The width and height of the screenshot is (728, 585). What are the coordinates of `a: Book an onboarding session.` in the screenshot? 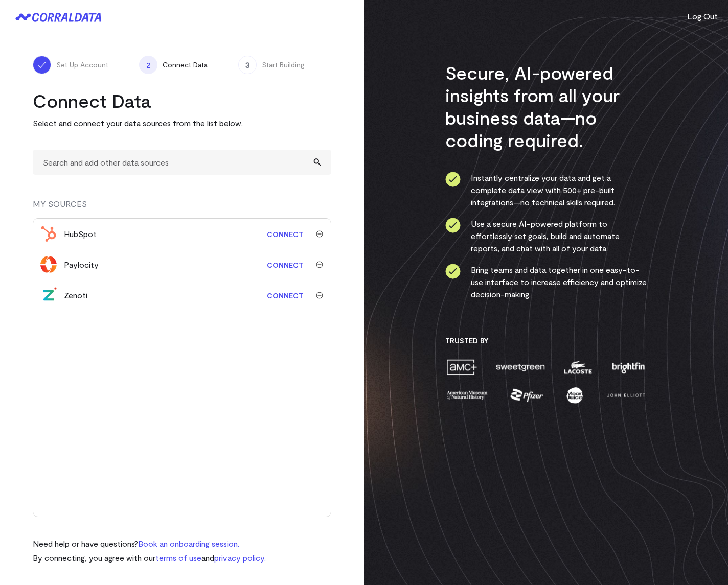 It's located at (189, 544).